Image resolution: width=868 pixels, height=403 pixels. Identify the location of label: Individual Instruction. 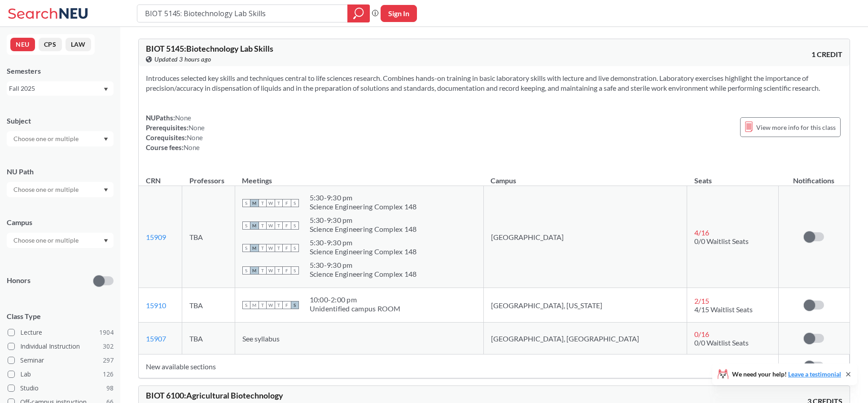
(60, 346).